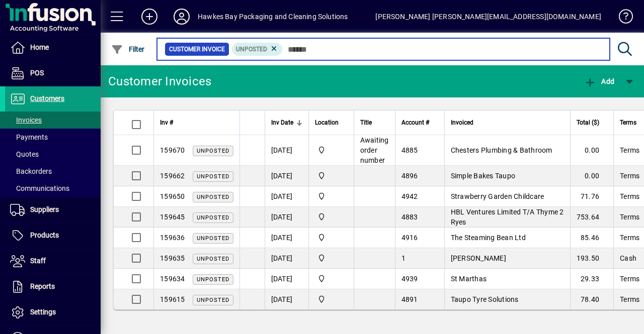  I want to click on span: Staff, so click(37, 261).